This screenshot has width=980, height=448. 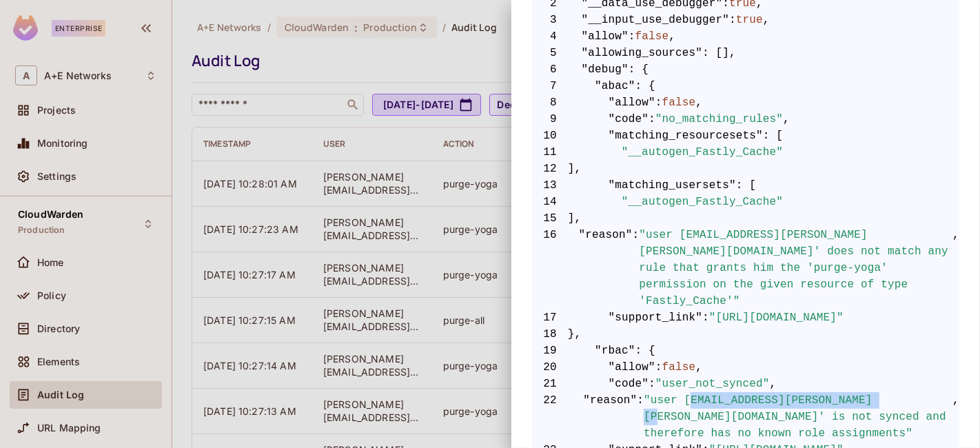 I want to click on span: 8, so click(x=550, y=102).